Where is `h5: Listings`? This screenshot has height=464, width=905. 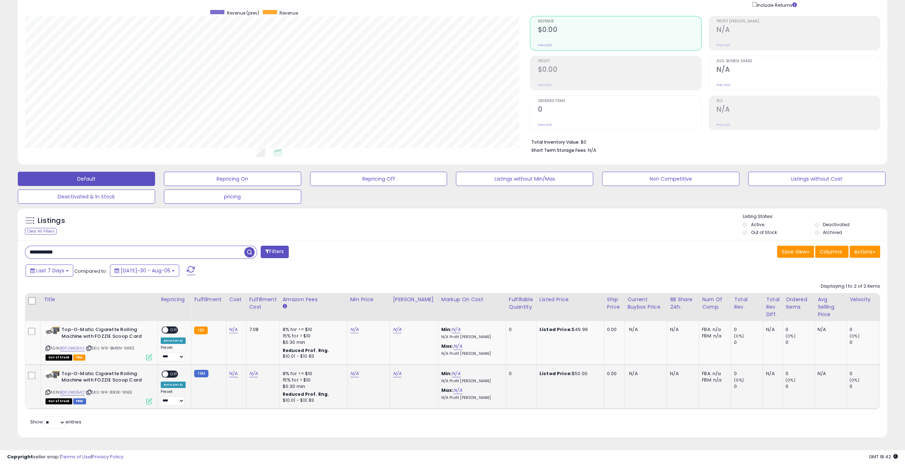 h5: Listings is located at coordinates (51, 221).